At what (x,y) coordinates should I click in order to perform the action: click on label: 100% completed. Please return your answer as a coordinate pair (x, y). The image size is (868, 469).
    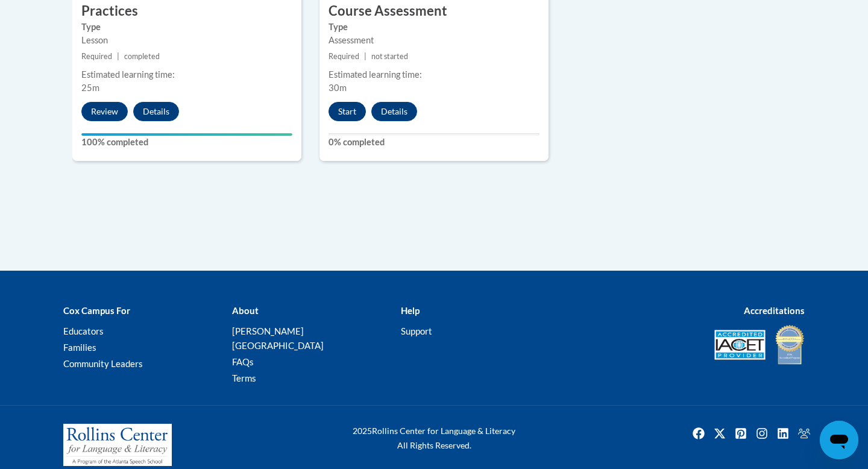
    Looking at the image, I should click on (187, 143).